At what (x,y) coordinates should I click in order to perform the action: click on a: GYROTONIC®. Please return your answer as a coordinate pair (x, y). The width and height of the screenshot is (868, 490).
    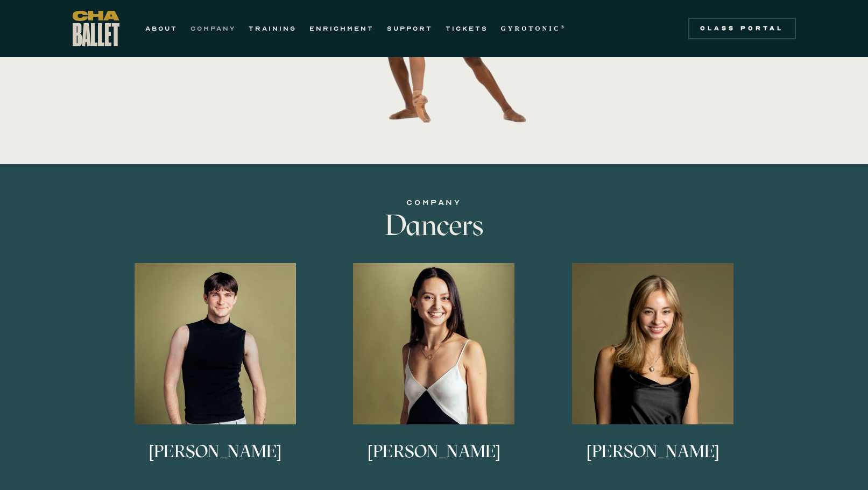
    Looking at the image, I should click on (534, 28).